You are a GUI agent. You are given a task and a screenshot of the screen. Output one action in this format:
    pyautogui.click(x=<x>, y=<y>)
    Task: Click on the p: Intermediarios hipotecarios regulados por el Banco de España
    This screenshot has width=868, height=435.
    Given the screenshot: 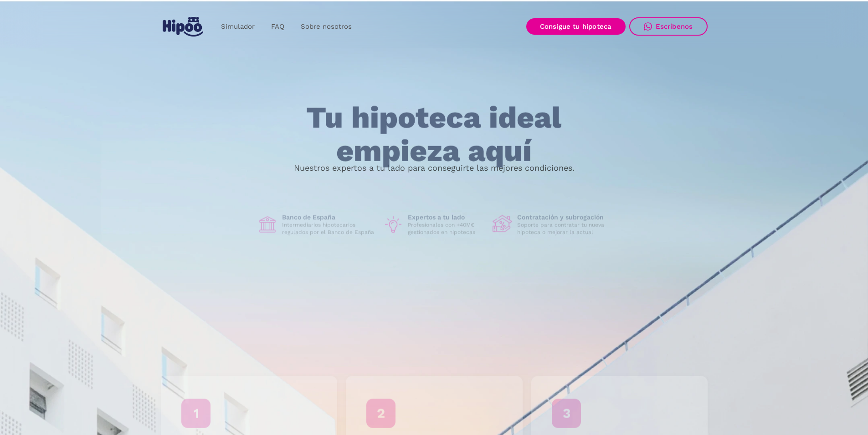 What is the action you would take?
    pyautogui.click(x=329, y=229)
    